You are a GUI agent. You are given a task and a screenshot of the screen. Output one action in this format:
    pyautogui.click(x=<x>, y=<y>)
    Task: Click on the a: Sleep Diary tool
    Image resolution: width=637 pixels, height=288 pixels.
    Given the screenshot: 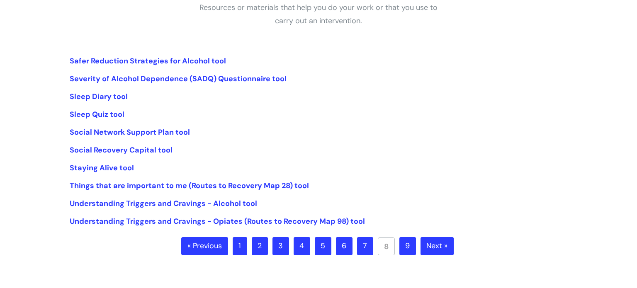 What is the action you would take?
    pyautogui.click(x=99, y=97)
    